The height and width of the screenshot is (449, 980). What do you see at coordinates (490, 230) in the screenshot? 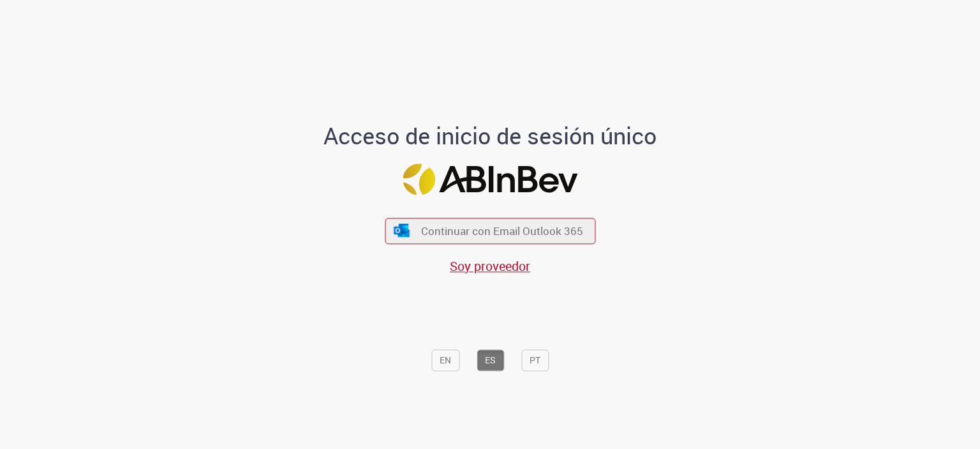
I see `button: ícone Azure/Microsoft 360 Continuar con Email Outlook 365` at bounding box center [490, 230].